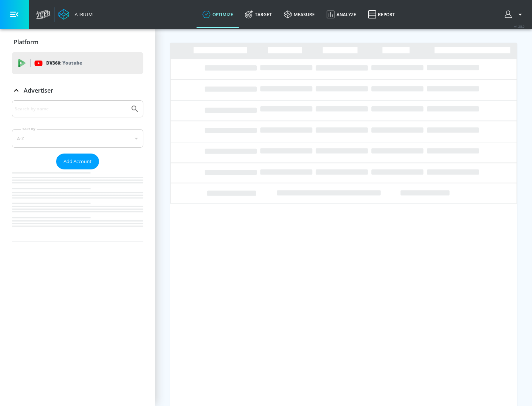 Image resolution: width=532 pixels, height=406 pixels. I want to click on p: Platform, so click(26, 42).